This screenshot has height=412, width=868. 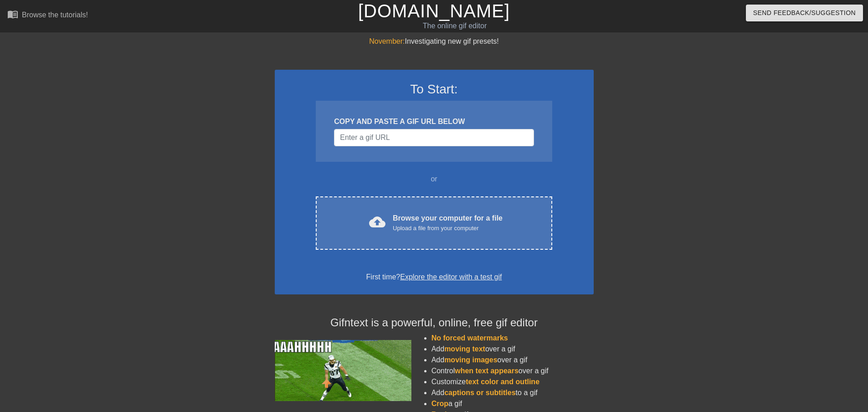 I want to click on span: Crop, so click(x=440, y=403).